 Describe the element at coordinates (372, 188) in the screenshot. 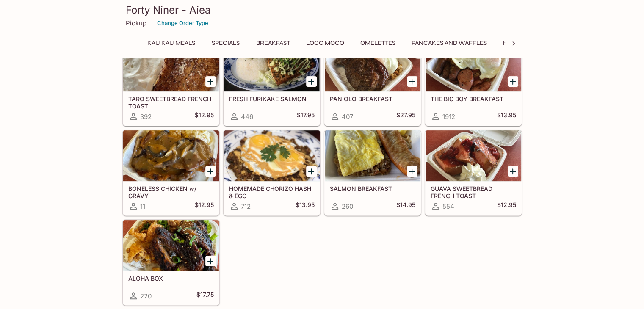

I see `h5: SALMON BREAKFAST` at that location.